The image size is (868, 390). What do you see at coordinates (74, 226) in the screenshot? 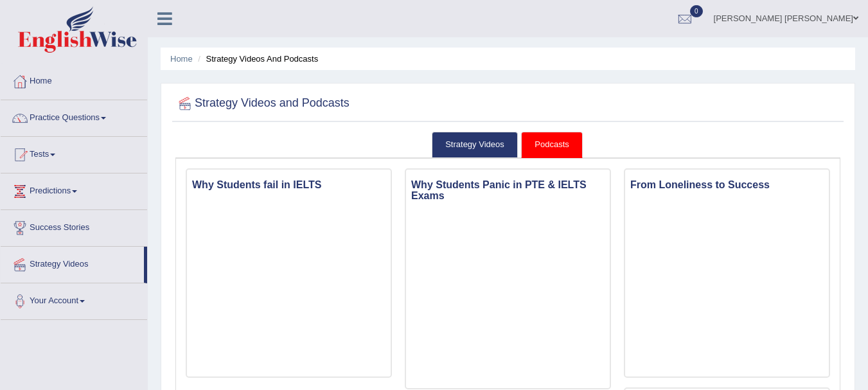
I see `a: Success Stories` at bounding box center [74, 226].